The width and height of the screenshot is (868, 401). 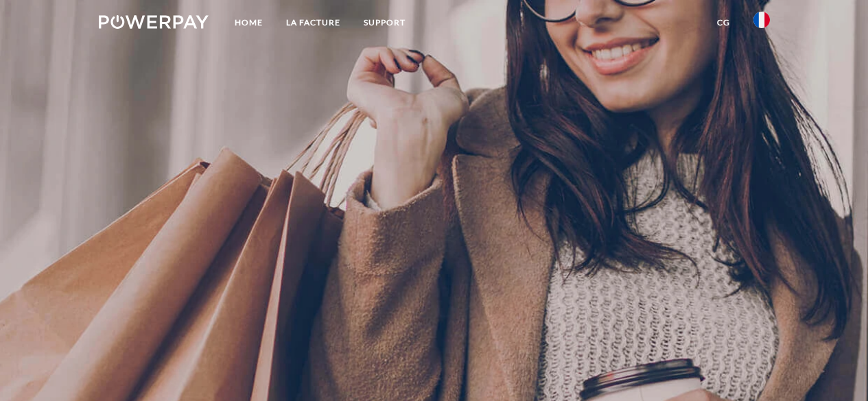 I want to click on img: fr, so click(x=762, y=20).